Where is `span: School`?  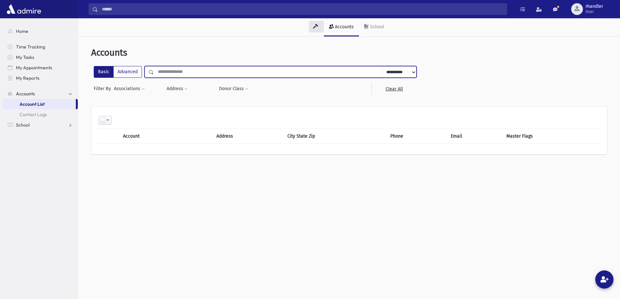
span: School is located at coordinates (23, 125).